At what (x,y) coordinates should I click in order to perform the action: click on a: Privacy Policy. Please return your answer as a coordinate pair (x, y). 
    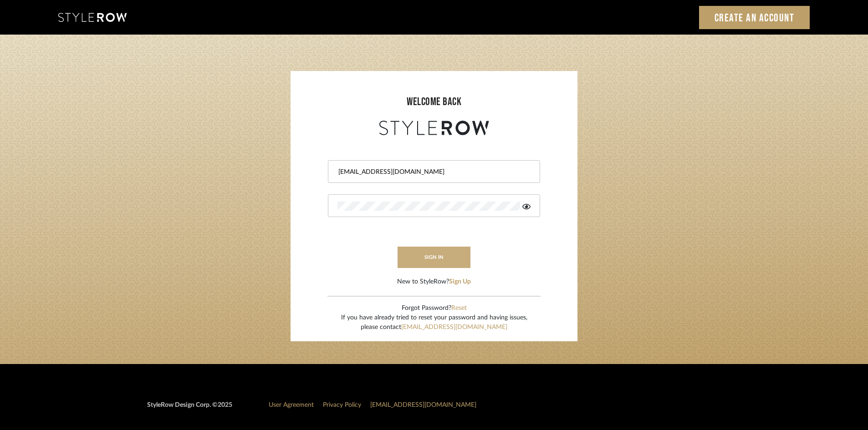
    Looking at the image, I should click on (342, 405).